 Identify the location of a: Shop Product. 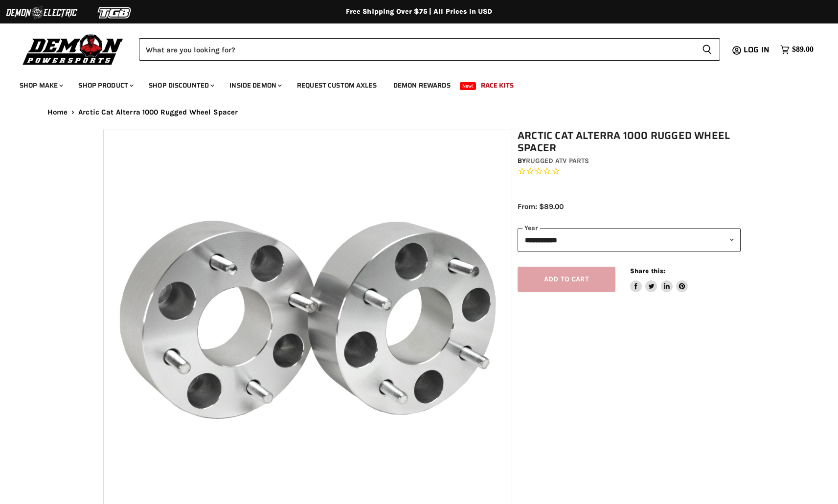
(105, 85).